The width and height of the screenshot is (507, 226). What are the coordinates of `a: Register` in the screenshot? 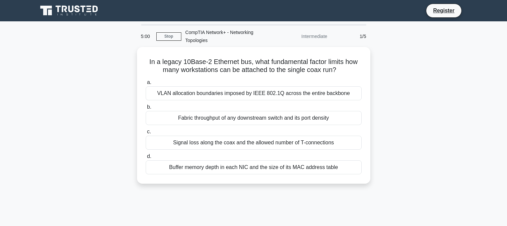 It's located at (443, 10).